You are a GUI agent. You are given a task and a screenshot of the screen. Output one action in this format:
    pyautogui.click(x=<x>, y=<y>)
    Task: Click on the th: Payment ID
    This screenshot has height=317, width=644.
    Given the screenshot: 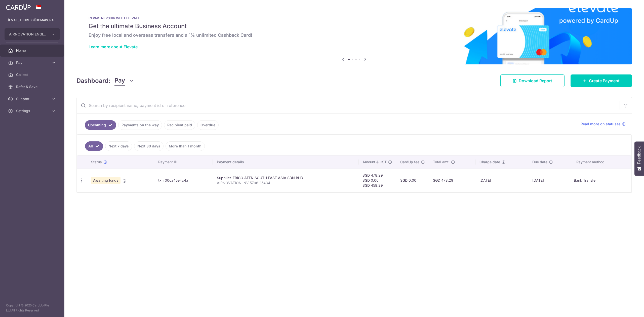 What is the action you would take?
    pyautogui.click(x=183, y=162)
    